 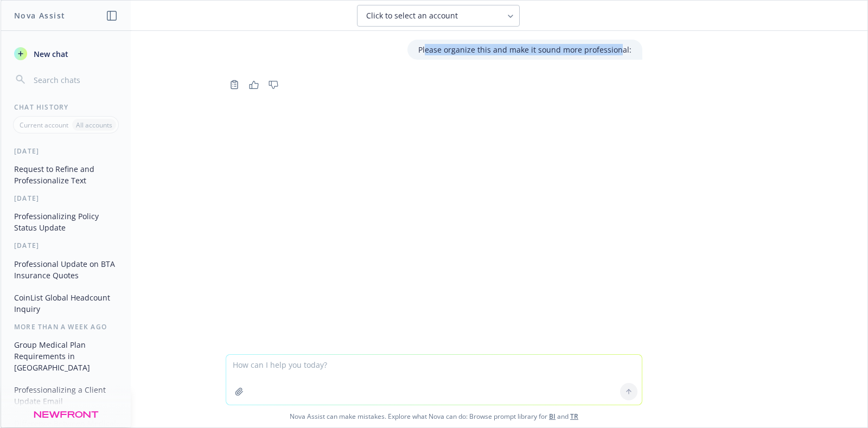 I want to click on button: CoinList Global Headcount Inquiry, so click(x=66, y=304).